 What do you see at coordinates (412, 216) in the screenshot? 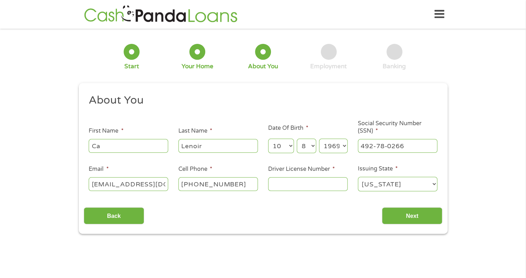
I see `input: Next` at bounding box center [412, 216].